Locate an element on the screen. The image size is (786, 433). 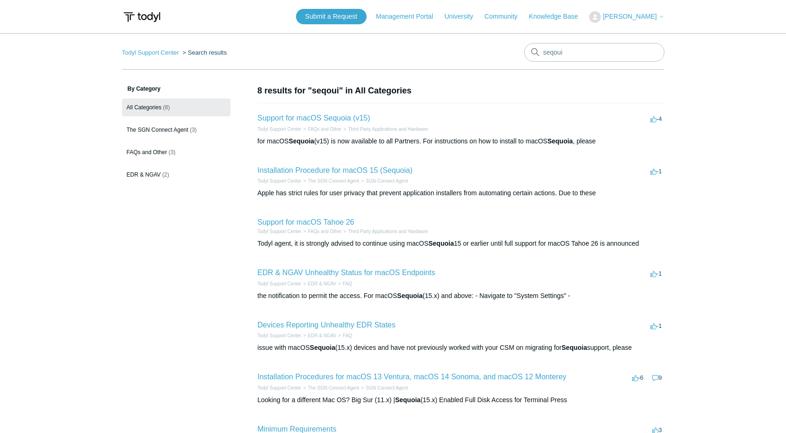
a: Knowledge Base is located at coordinates (558, 16).